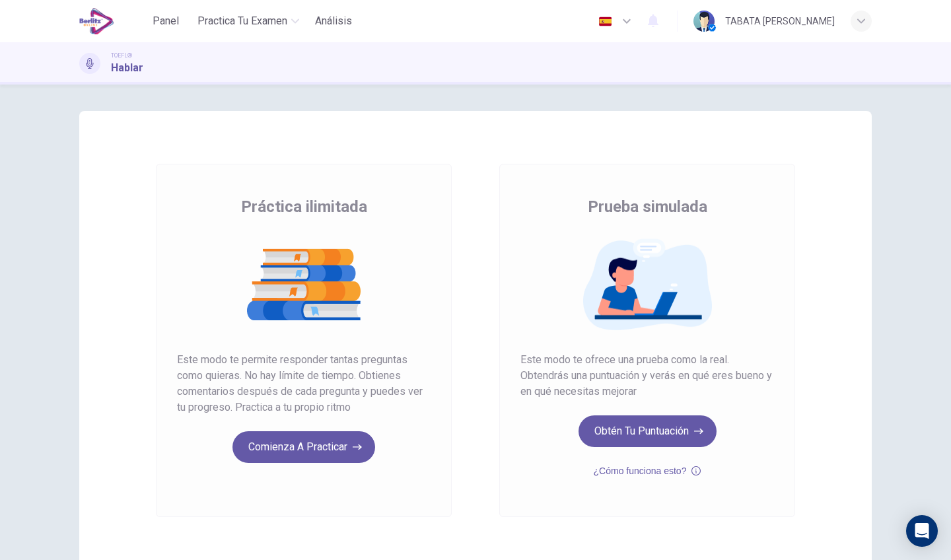 The height and width of the screenshot is (560, 951). I want to click on span: Panel, so click(166, 21).